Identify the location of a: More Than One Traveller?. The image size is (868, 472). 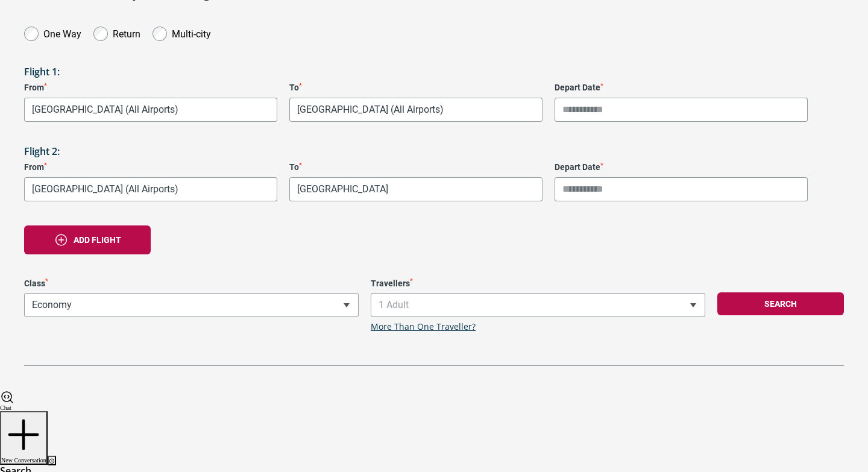
(423, 326).